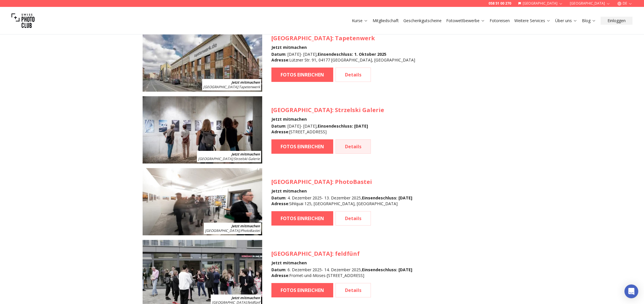  I want to click on a: Kurse, so click(360, 21).